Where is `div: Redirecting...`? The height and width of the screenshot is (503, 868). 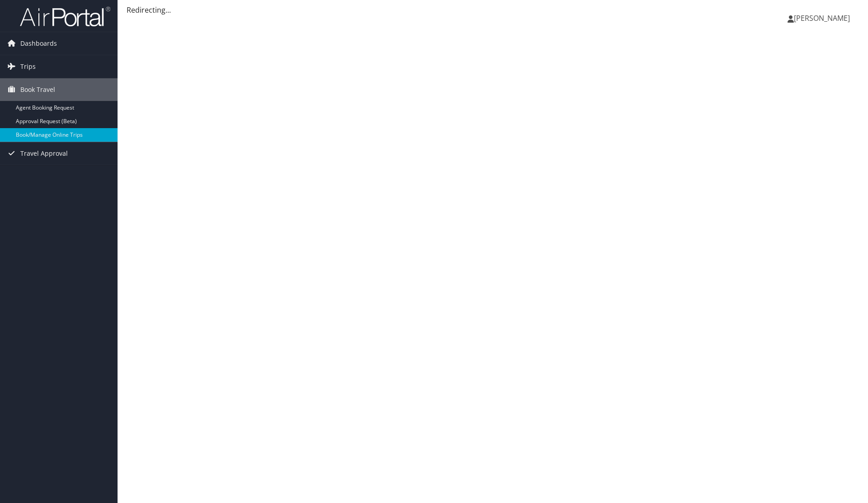 div: Redirecting... is located at coordinates (493, 10).